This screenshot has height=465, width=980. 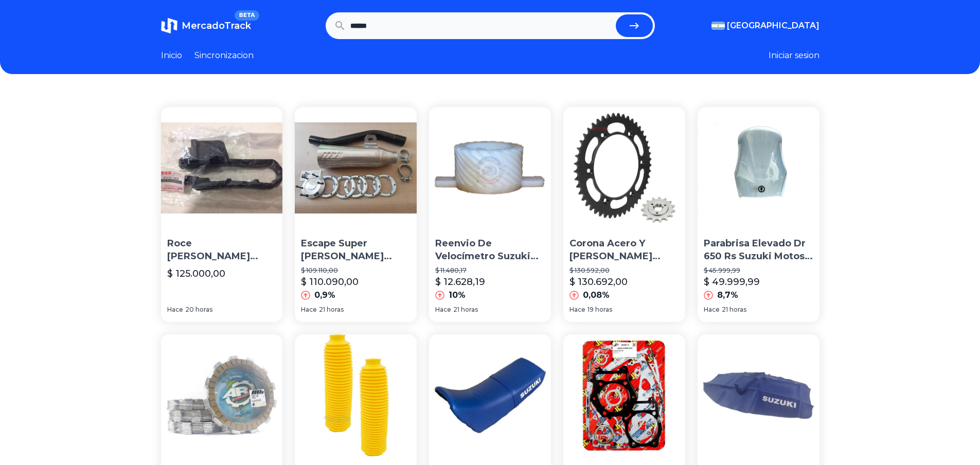 I want to click on a: MercadoTrackBETA, so click(x=206, y=25).